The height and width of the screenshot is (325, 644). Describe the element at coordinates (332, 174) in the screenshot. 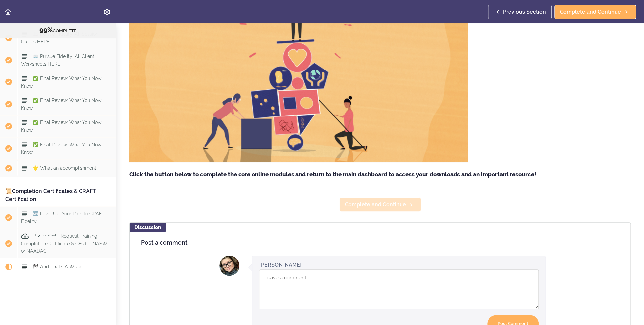

I see `strong: Click the button below to complete the core online modules and return to the main dashboard to ac...` at that location.